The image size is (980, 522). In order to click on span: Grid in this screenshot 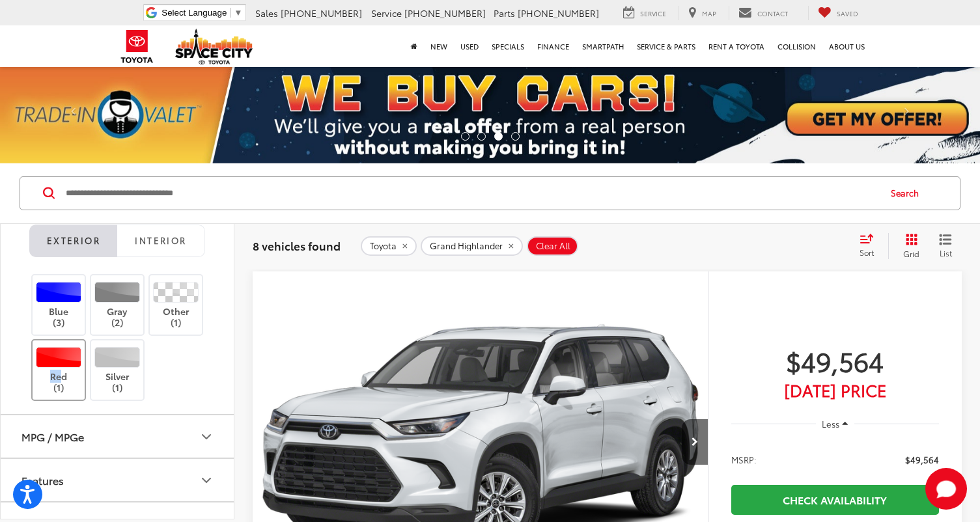, I will do `click(911, 254)`.